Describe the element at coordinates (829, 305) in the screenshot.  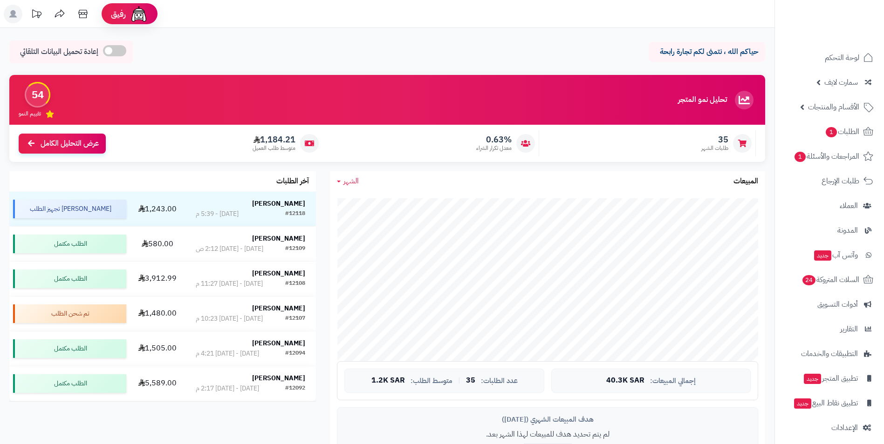
I see `a: أدوات التسويق` at that location.